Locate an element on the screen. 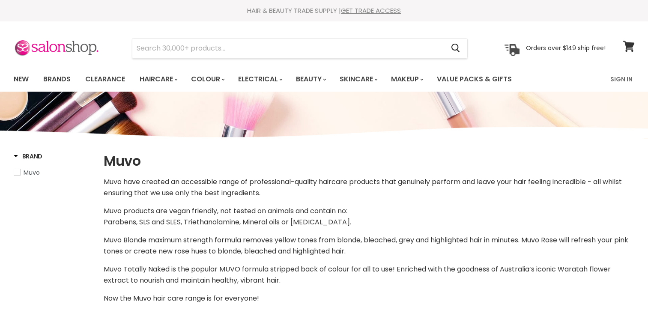 This screenshot has height=316, width=648. nav: Main is located at coordinates (324, 79).